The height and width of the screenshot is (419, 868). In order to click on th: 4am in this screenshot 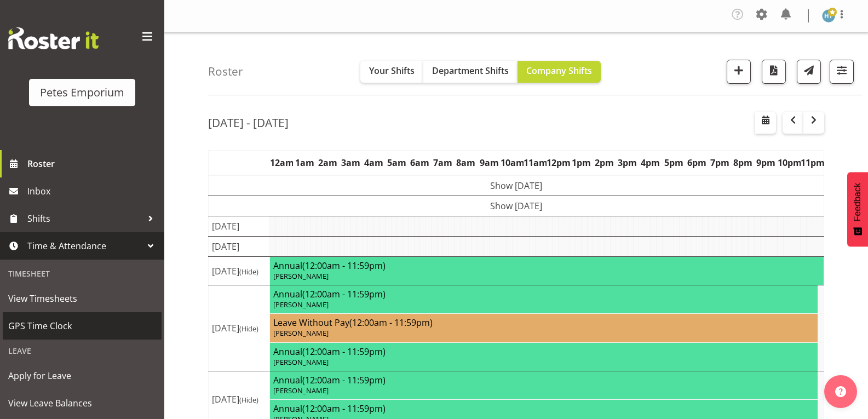, I will do `click(374, 164)`.